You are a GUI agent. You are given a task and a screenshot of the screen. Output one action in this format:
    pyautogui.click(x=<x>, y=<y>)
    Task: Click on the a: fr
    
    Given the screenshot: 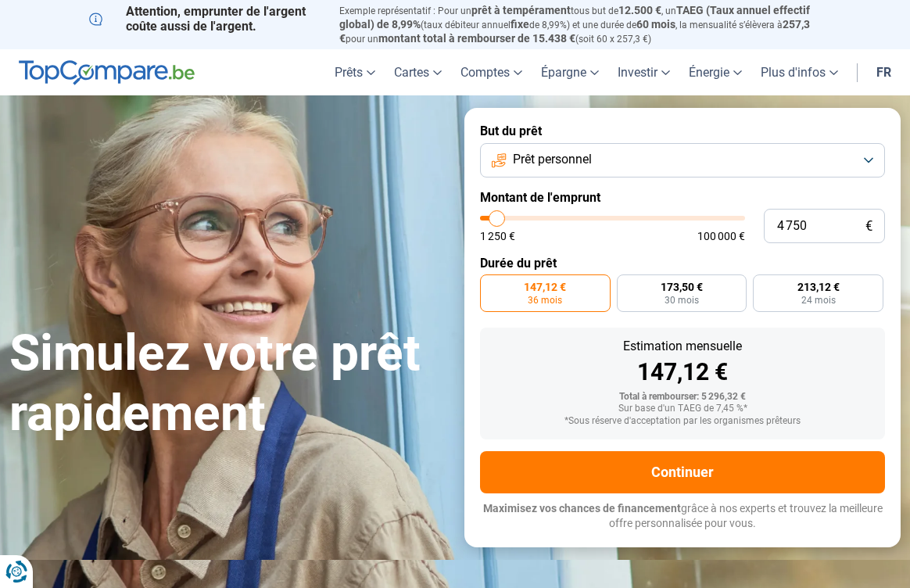 What is the action you would take?
    pyautogui.click(x=884, y=72)
    